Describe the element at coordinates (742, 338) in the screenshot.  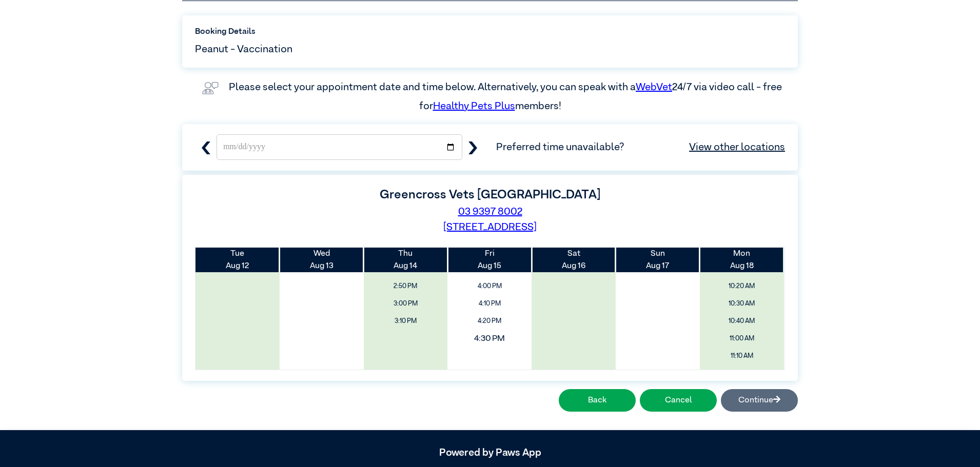
I see `span: 11:00 AM` at that location.